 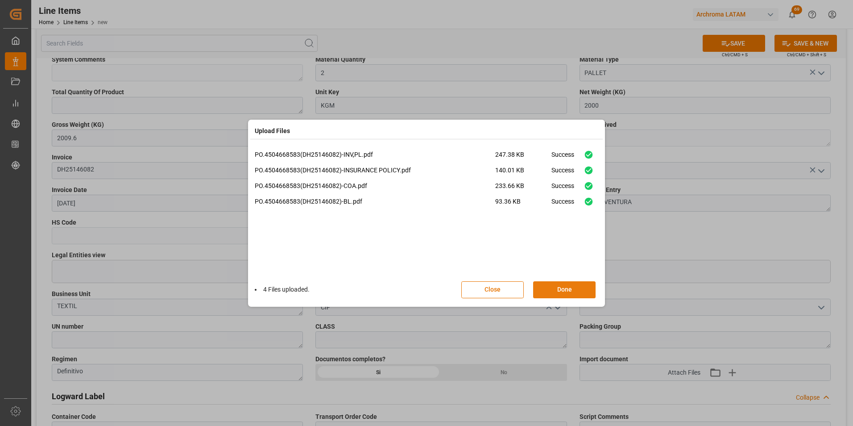 What do you see at coordinates (375, 186) in the screenshot?
I see `p: PO.4504668583(DH25146082)-COA.pdf` at bounding box center [375, 186].